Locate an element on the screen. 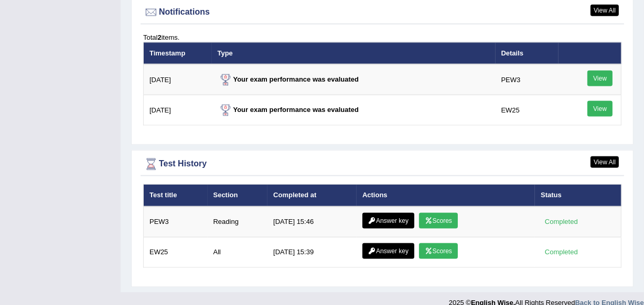 The height and width of the screenshot is (305, 644). th: Timestamp is located at coordinates (178, 53).